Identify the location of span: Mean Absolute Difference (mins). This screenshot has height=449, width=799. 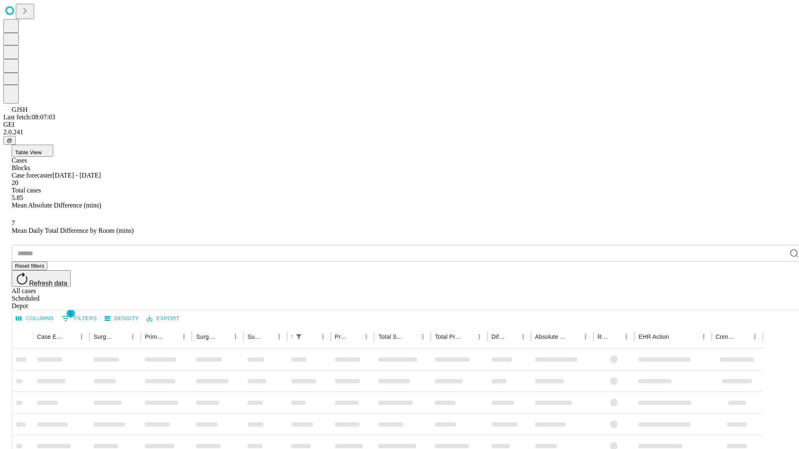
(56, 205).